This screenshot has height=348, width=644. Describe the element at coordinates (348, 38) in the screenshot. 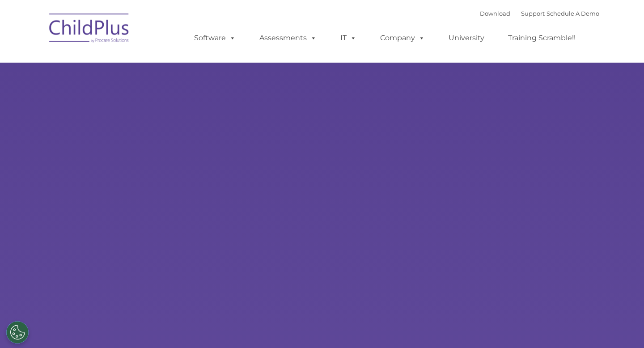

I see `a: IT` at that location.